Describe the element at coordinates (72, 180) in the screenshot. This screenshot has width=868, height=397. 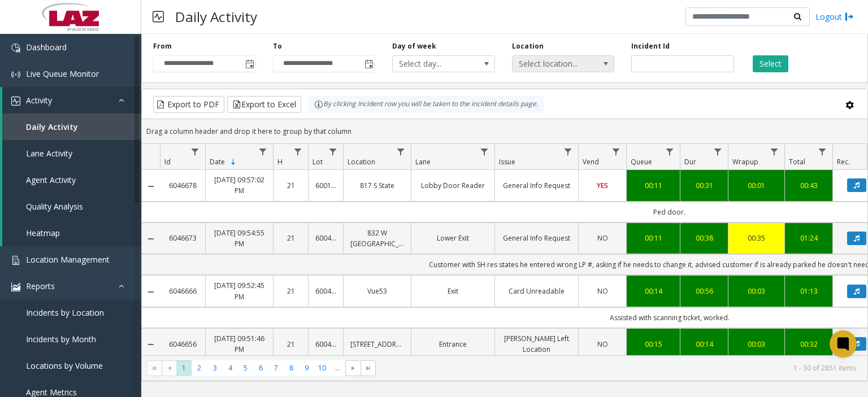
I see `a: Agent Activity` at that location.